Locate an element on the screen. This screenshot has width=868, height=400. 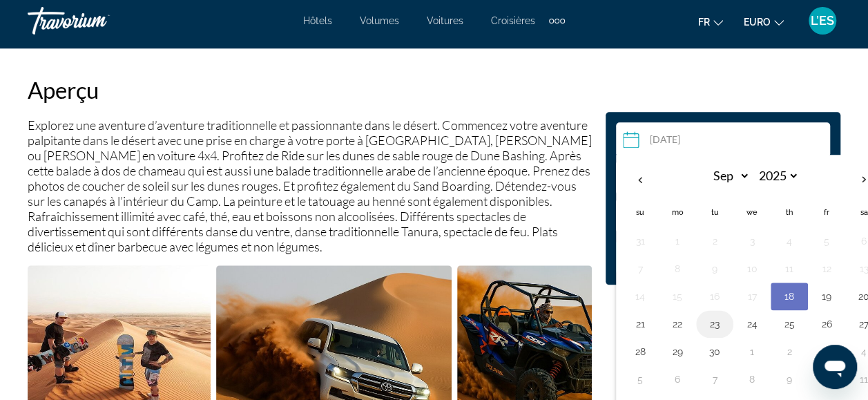
button: Day 19 is located at coordinates (827, 296).